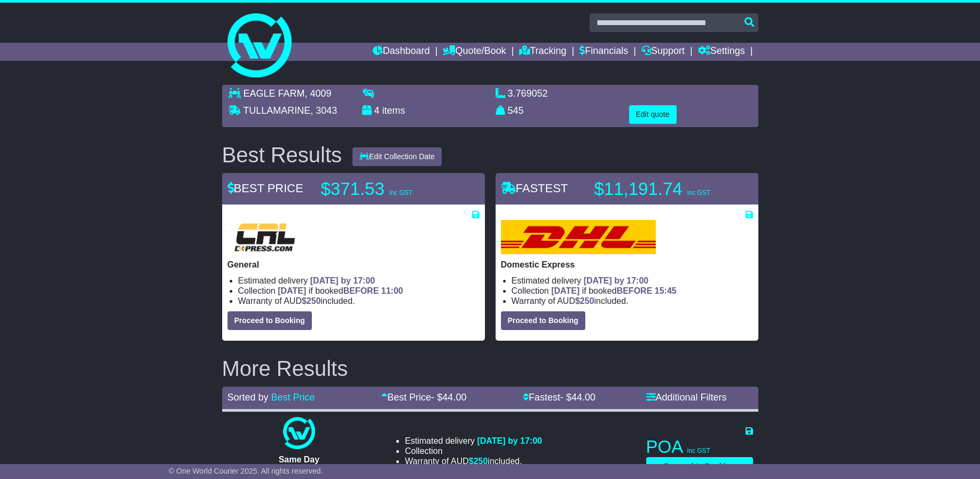 This screenshot has width=980, height=479. What do you see at coordinates (535, 188) in the screenshot?
I see `span: FASTEST` at bounding box center [535, 188].